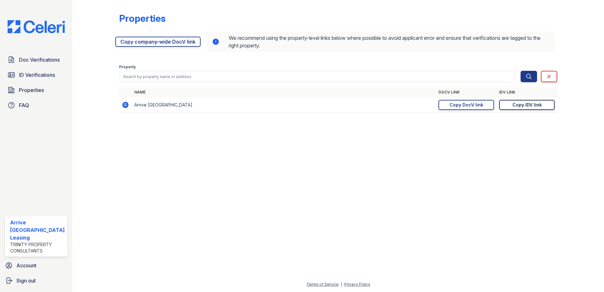 The image size is (604, 292). I want to click on div: Properties, so click(142, 18).